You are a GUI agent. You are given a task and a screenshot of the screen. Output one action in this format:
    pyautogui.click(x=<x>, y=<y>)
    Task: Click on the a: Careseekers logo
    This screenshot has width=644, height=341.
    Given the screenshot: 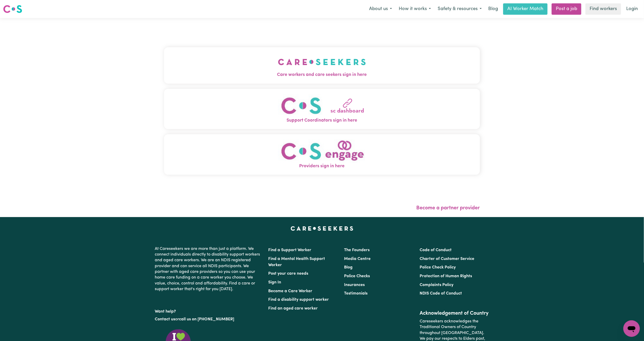 What is the action you would take?
    pyautogui.click(x=12, y=9)
    